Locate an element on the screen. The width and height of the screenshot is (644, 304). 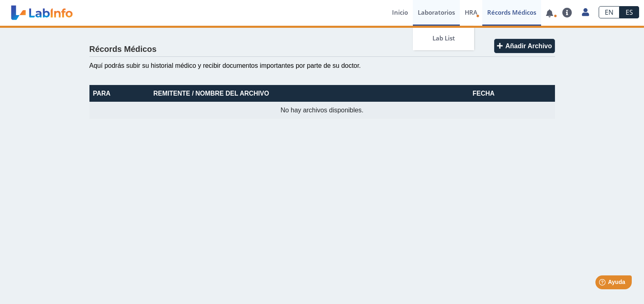
th: Fecha is located at coordinates (483, 93).